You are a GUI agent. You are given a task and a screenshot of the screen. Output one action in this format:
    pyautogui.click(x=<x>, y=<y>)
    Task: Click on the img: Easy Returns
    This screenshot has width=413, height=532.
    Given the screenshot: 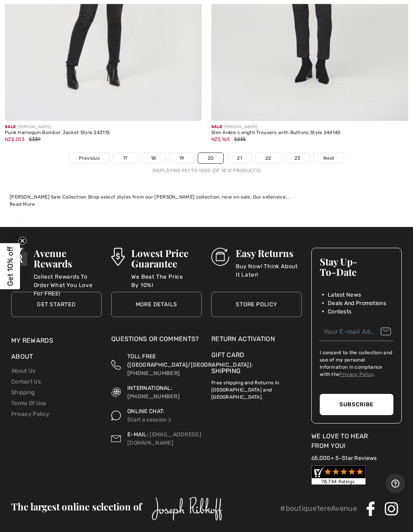 What is the action you would take?
    pyautogui.click(x=220, y=256)
    